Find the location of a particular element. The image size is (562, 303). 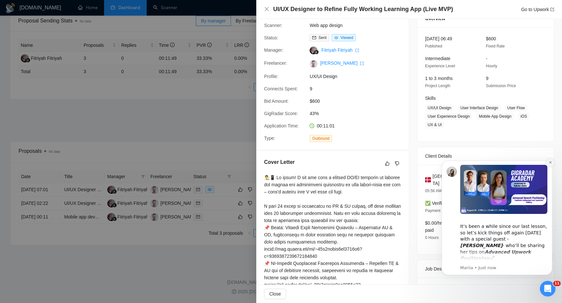

div: Job Description is located at coordinates (486, 269).